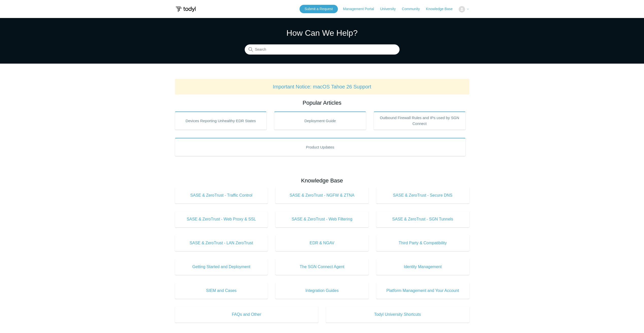 The width and height of the screenshot is (644, 333). Describe the element at coordinates (322, 267) in the screenshot. I see `a: The SGN Connect Agent` at that location.